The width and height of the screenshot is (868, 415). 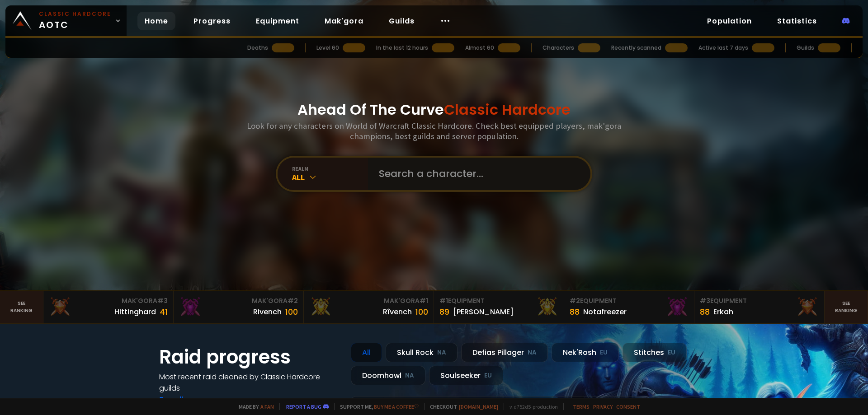 What do you see at coordinates (239, 307) in the screenshot?
I see `a: Mak'Gora#2Rivench100` at bounding box center [239, 307].